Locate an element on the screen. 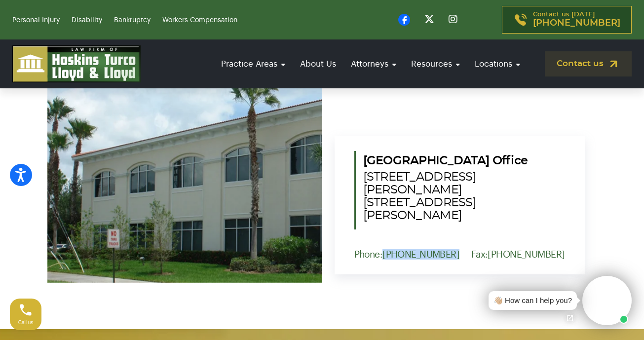 The height and width of the screenshot is (340, 644). img: logo is located at coordinates (76, 64).